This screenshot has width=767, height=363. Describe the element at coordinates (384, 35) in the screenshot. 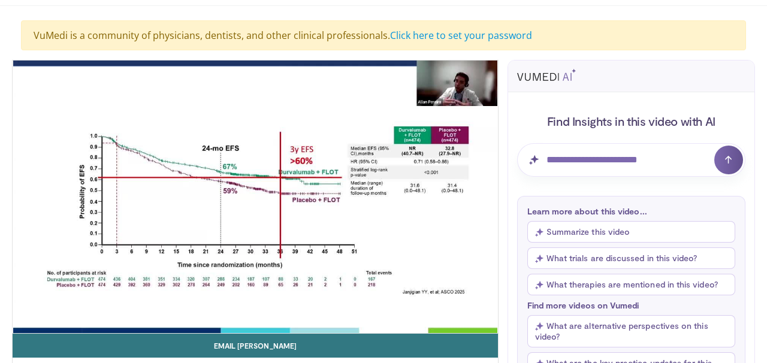

I see `div: VuMedi is a community of physicians, dentists, and other clinical professionals.` at that location.